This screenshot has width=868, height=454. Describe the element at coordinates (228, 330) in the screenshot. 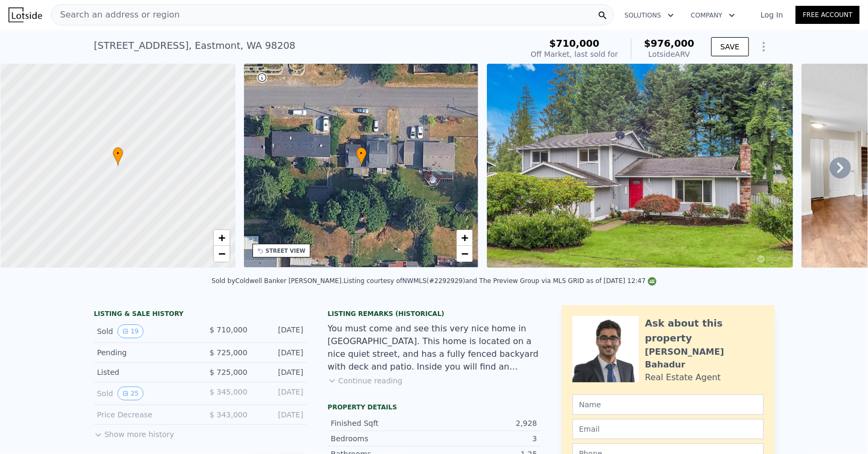

I see `span: $ 710,000` at that location.